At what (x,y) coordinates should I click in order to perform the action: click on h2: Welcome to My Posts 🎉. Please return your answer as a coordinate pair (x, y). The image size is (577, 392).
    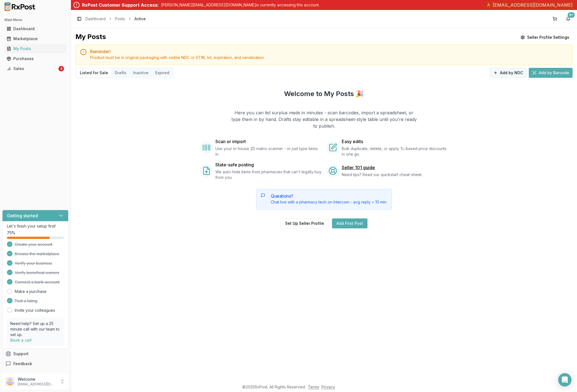
    Looking at the image, I should click on (324, 94).